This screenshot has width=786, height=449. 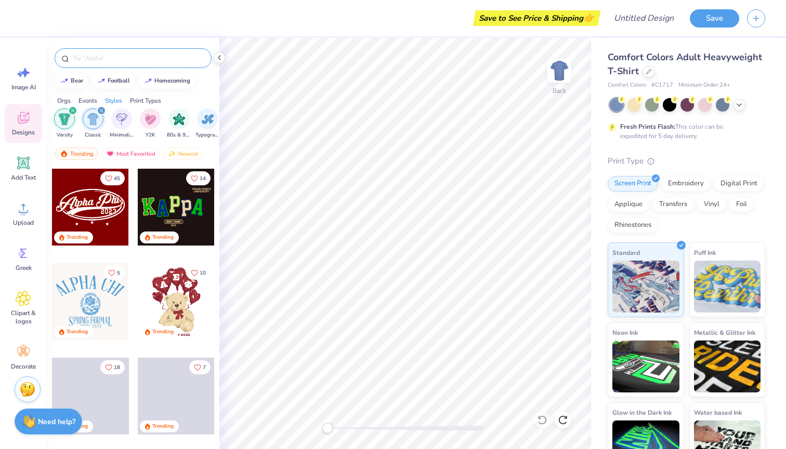 What do you see at coordinates (643, 18) in the screenshot?
I see `input: Untitled Design` at bounding box center [643, 18].